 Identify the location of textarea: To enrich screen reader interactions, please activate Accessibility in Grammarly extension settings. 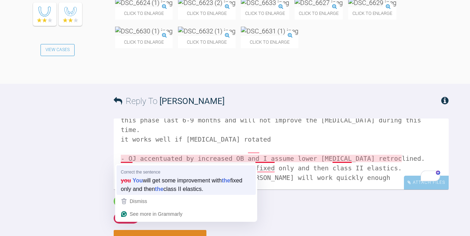
(281, 154).